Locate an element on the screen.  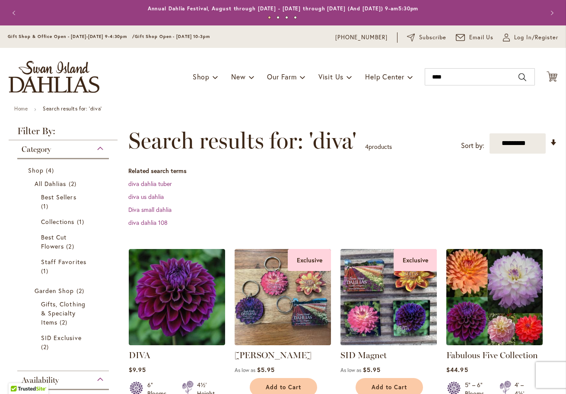
a: Diva small dahlia is located at coordinates (150, 210).